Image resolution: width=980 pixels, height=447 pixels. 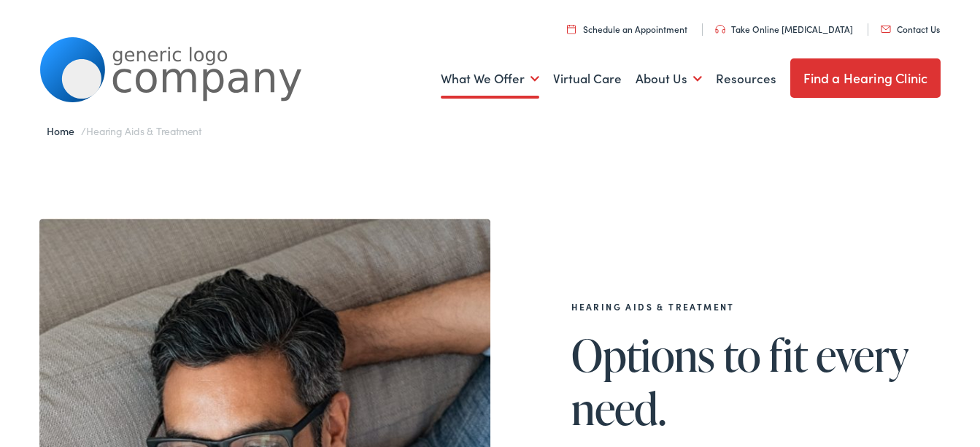 What do you see at coordinates (627, 29) in the screenshot?
I see `a: Schedule an Appointment` at bounding box center [627, 29].